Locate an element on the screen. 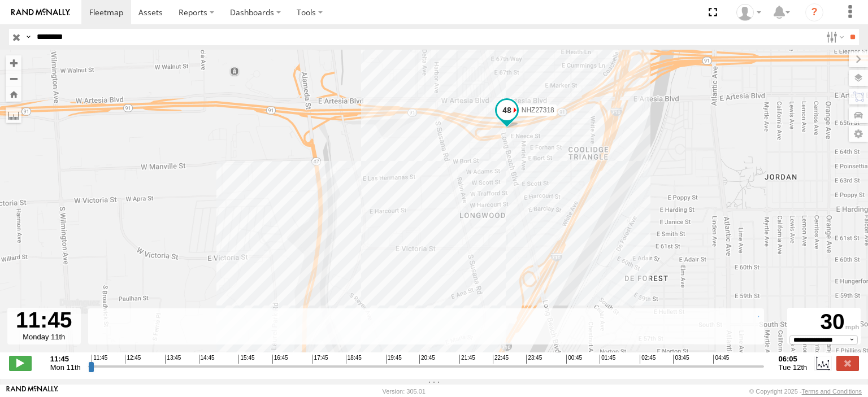 This screenshot has height=397, width=868. span: Tue 12th Aug 2025 is located at coordinates (793, 367).